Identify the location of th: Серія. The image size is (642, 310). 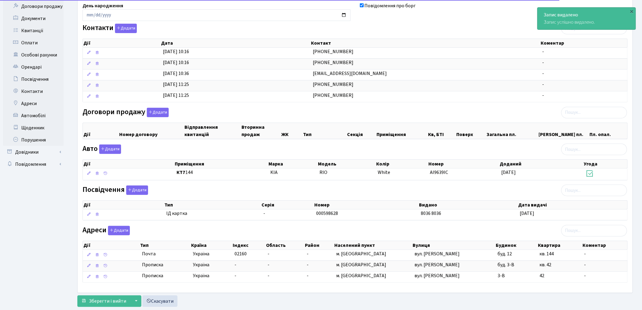
(287, 205).